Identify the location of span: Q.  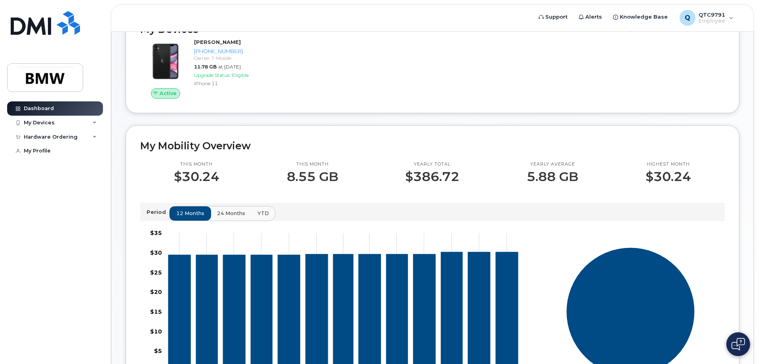
(688, 18).